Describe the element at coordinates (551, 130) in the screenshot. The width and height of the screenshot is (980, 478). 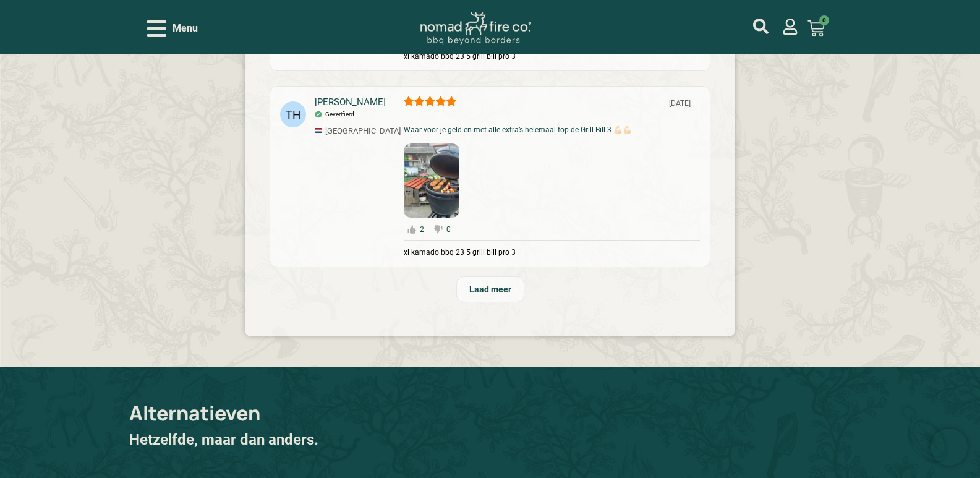
I see `div: Waar voor je geld en met alle extra’s helemaal top de Grill Bill 3 💪🏻💪🏻` at that location.